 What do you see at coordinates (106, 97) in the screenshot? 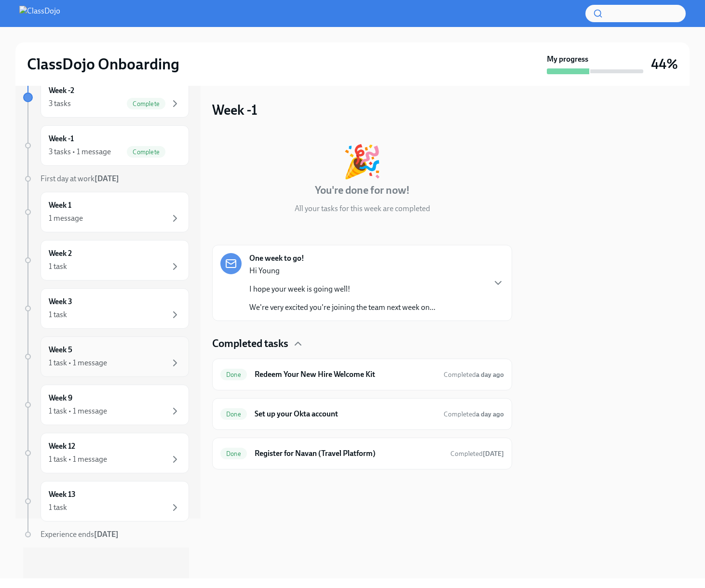
I see `a: Week -23 tasksComplete` at bounding box center [106, 97].